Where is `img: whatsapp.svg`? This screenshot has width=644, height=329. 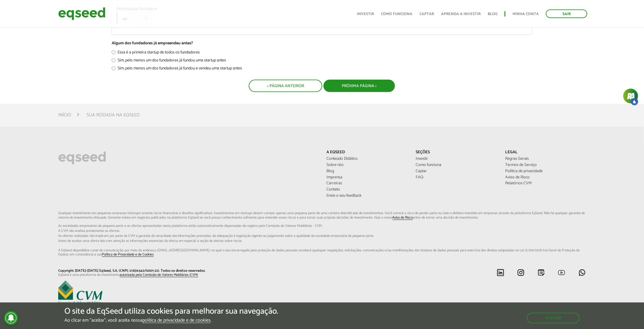
img: whatsapp.svg is located at coordinates (582, 272).